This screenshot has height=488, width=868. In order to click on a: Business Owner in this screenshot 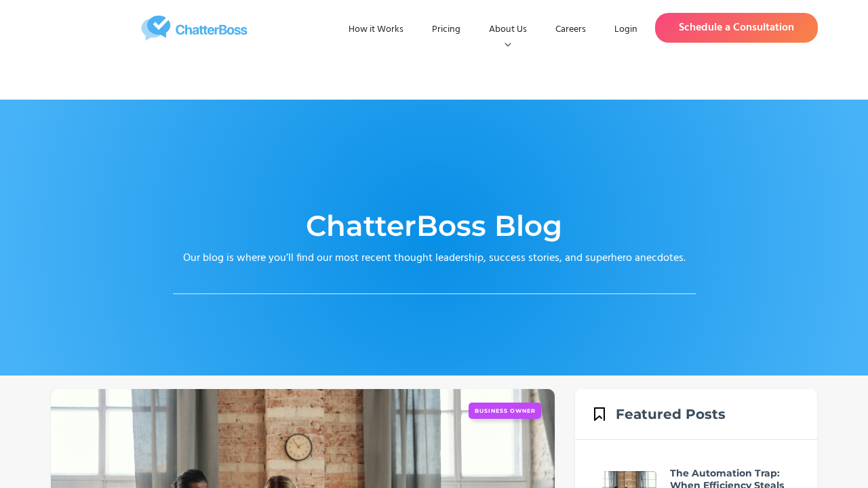, I will do `click(504, 411)`.